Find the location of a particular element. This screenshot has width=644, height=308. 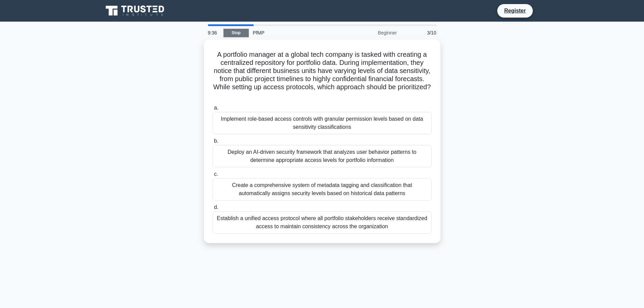

div: Create a comprehensive system of metadata tagging and classification that automatically assigns s... is located at coordinates (322, 190).